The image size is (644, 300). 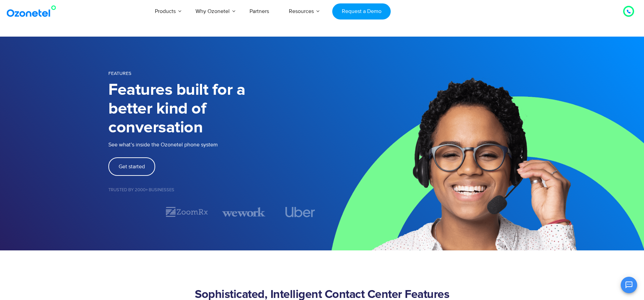 What do you see at coordinates (215, 109) in the screenshot?
I see `h1: Features built for a better kind of conversation` at bounding box center [215, 109].